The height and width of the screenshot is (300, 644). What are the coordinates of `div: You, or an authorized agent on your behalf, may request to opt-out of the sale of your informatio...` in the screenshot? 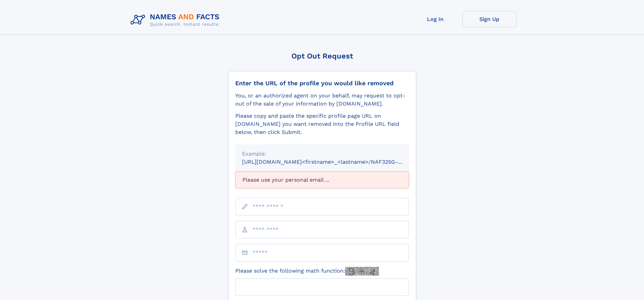 It's located at (322, 100).